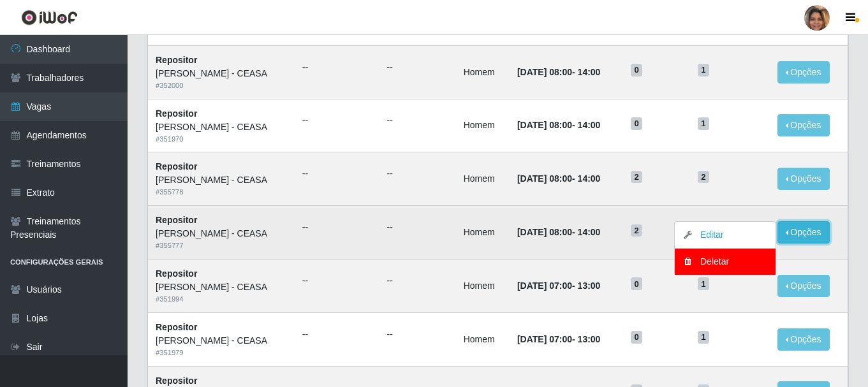 This screenshot has height=387, width=868. What do you see at coordinates (221, 353) in the screenshot?
I see `div: # 351979` at bounding box center [221, 353].